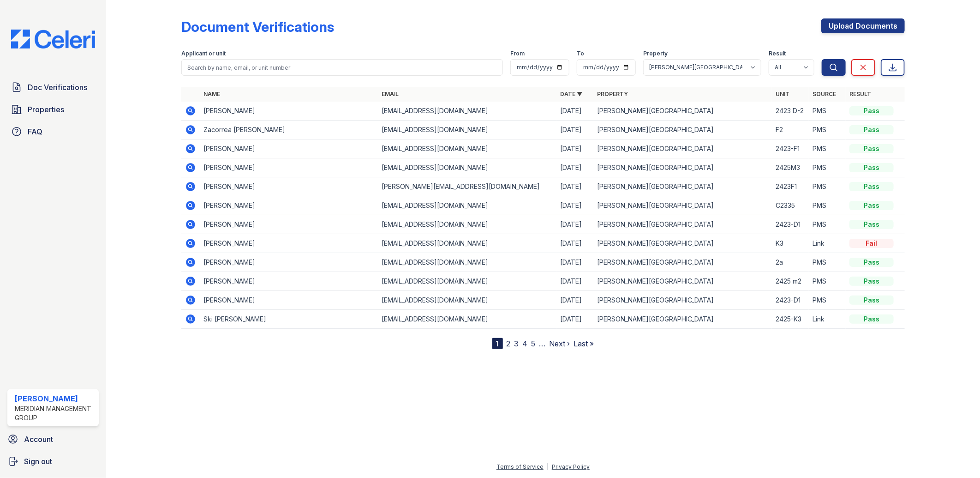  I want to click on div: Meridian Management Group, so click(55, 413).